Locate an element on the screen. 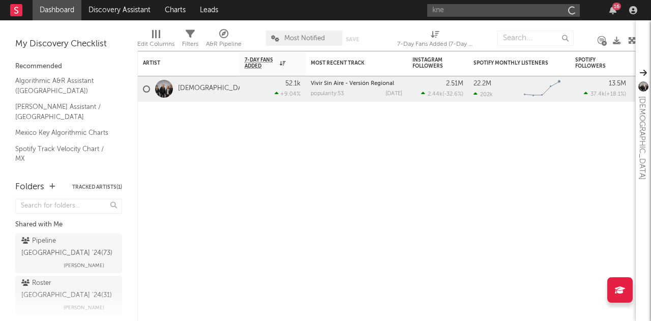 The width and height of the screenshot is (651, 321). div: Spotify Monthly Listeners is located at coordinates (512, 63).